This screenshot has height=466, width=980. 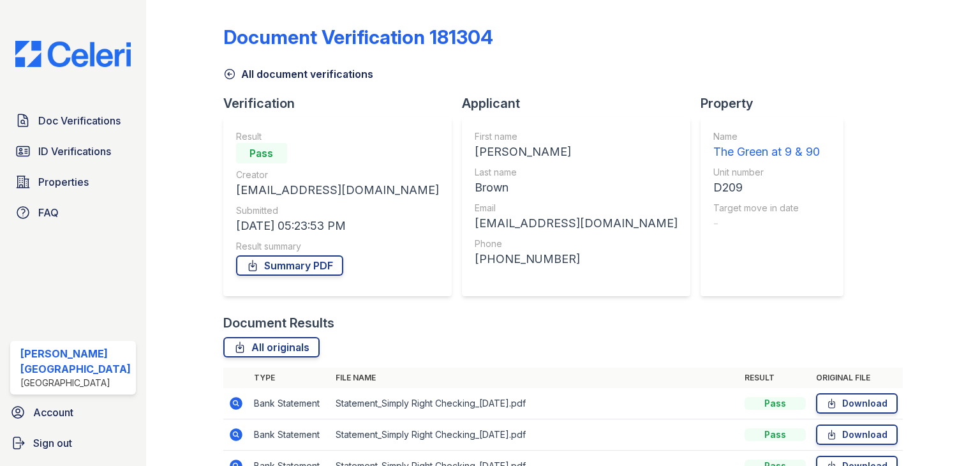 I want to click on span: FAQ, so click(x=49, y=213).